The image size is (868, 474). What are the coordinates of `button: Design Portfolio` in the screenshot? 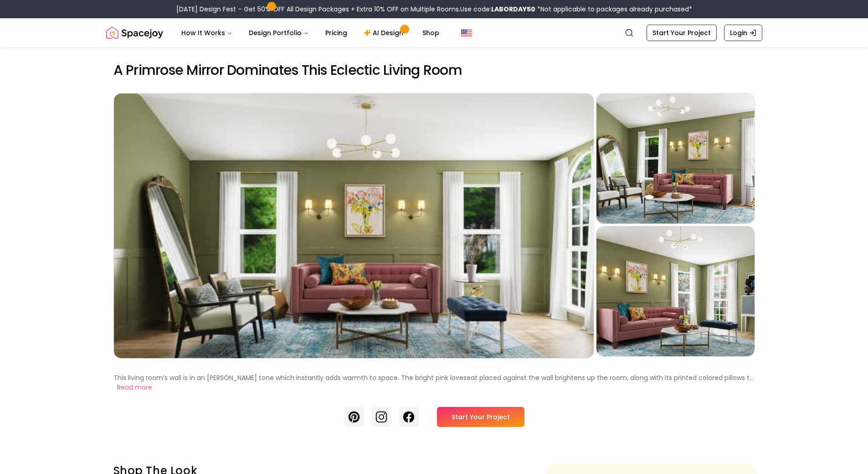 It's located at (279, 33).